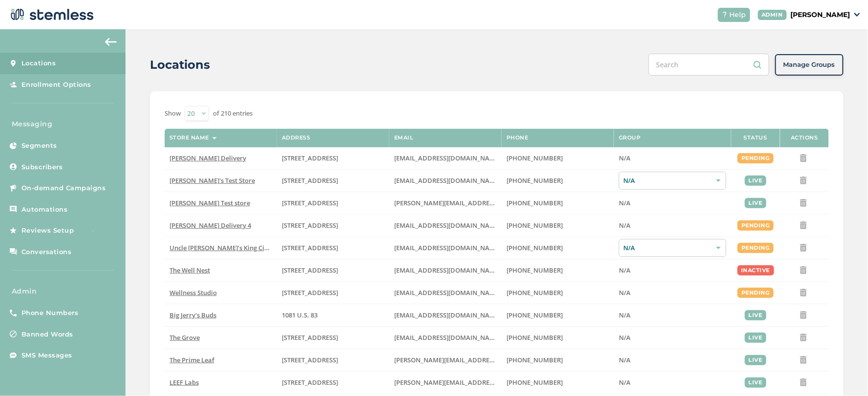 This screenshot has height=396, width=868. What do you see at coordinates (558, 203) in the screenshot?
I see `label: (503) 332-4545` at bounding box center [558, 203].